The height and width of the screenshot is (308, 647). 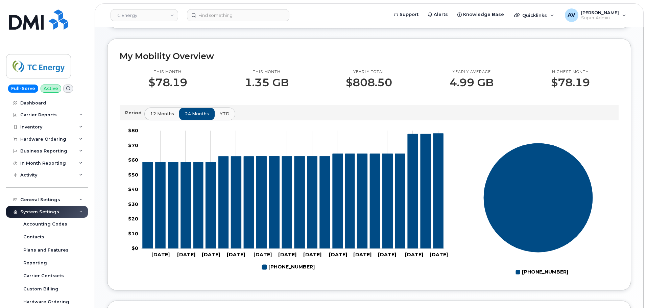 I want to click on tspan: $70, so click(x=133, y=145).